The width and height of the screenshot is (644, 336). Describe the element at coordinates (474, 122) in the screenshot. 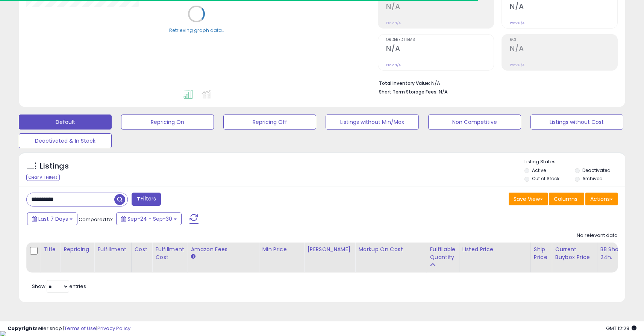

I see `button: Non Competitive` at that location.